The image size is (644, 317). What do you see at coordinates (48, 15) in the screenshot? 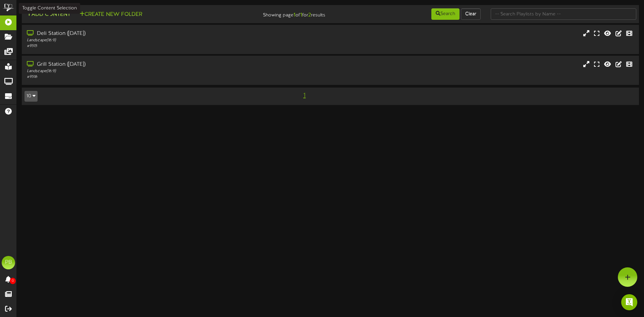
I see `button: Add Content` at bounding box center [48, 15].